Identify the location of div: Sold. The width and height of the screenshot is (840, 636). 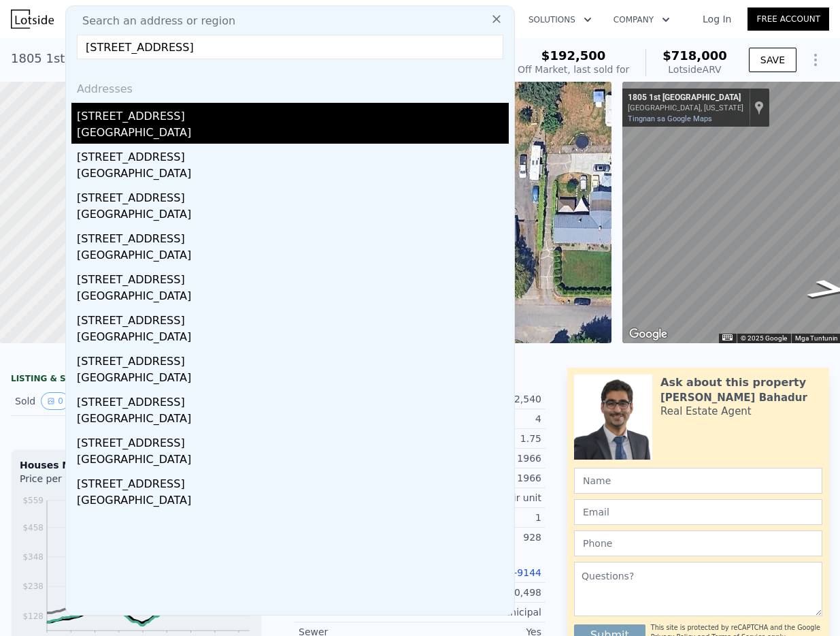
(70, 401).